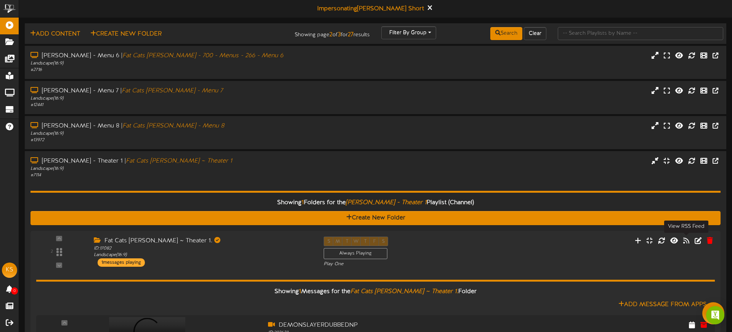  What do you see at coordinates (55, 34) in the screenshot?
I see `button: Add Content` at bounding box center [55, 34].